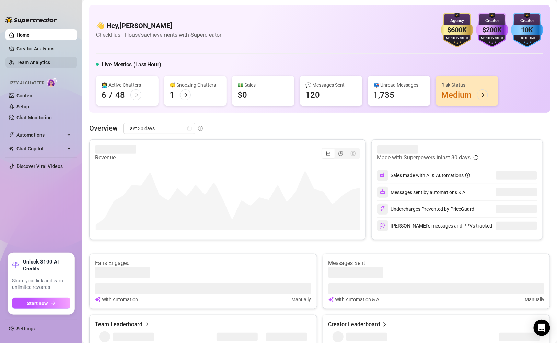 The height and width of the screenshot is (343, 557). I want to click on article: Made with Superpowers in last 30 days, so click(424, 158).